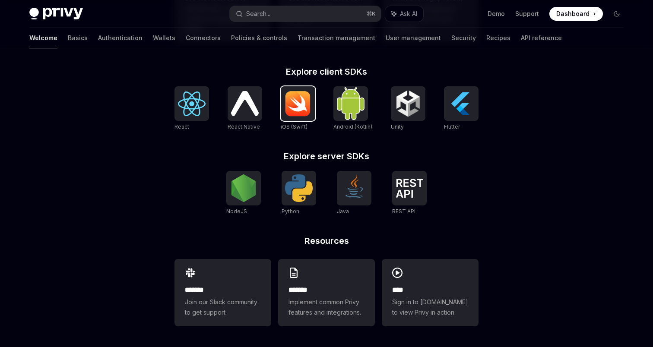  I want to click on a: React NativeReact Native, so click(245, 109).